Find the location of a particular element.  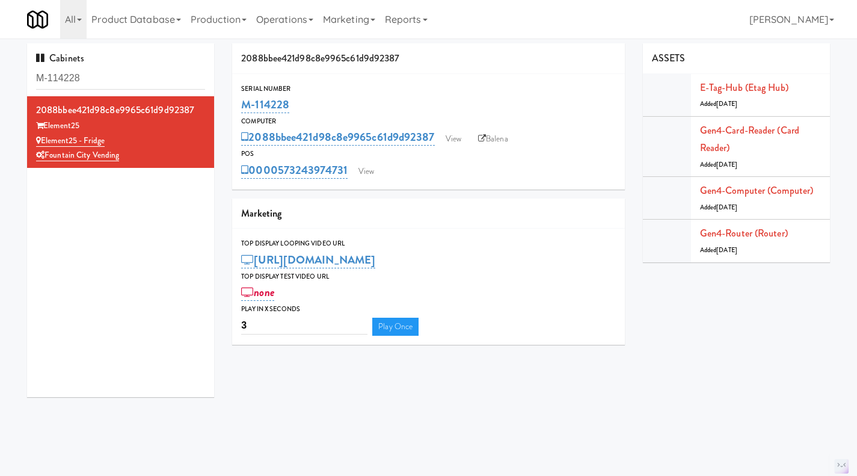

a: Gen4-router (Router) is located at coordinates (744, 233).